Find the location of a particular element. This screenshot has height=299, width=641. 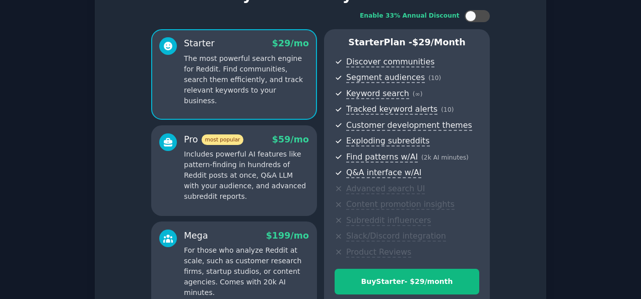

button: BuyStarter- $29/month is located at coordinates (407, 282).